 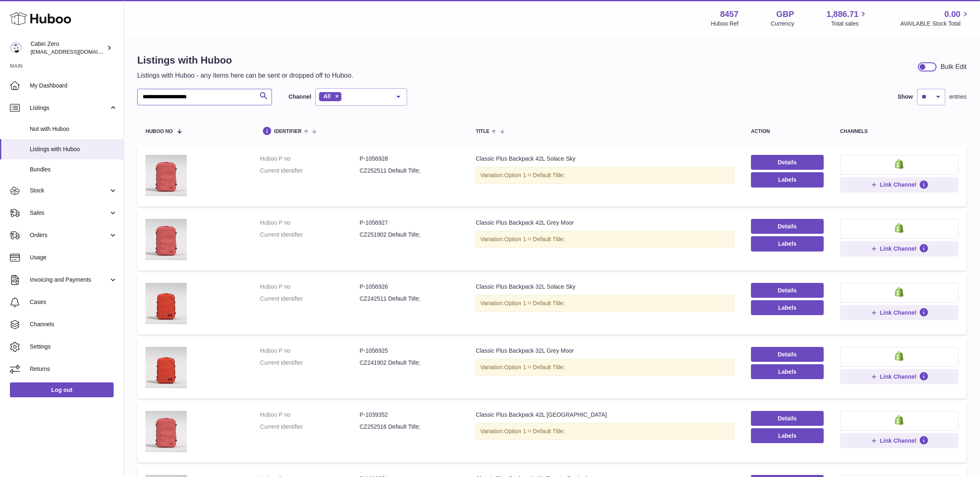 I want to click on span: Settings, so click(x=74, y=347).